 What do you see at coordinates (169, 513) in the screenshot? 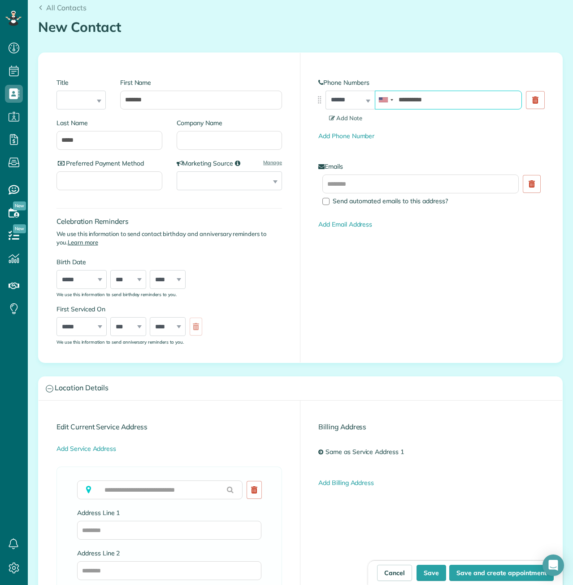
I see `label: Address Line 1` at bounding box center [169, 513].